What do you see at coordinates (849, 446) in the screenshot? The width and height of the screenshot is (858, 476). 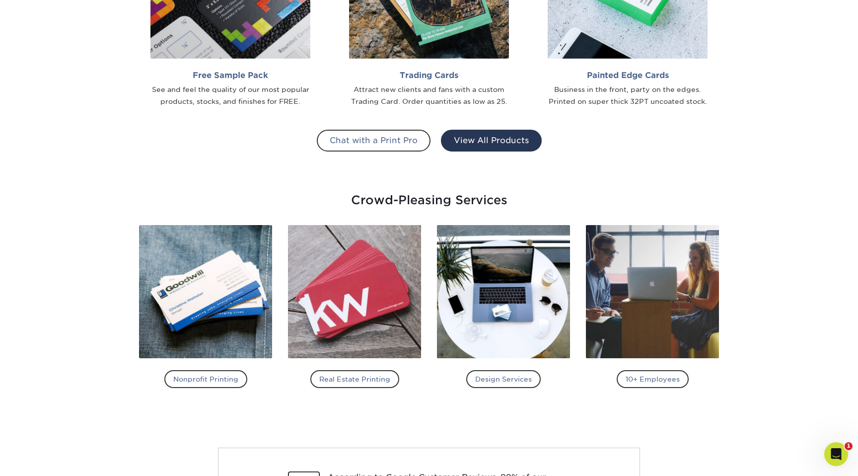 I see `span: 1` at bounding box center [849, 446].